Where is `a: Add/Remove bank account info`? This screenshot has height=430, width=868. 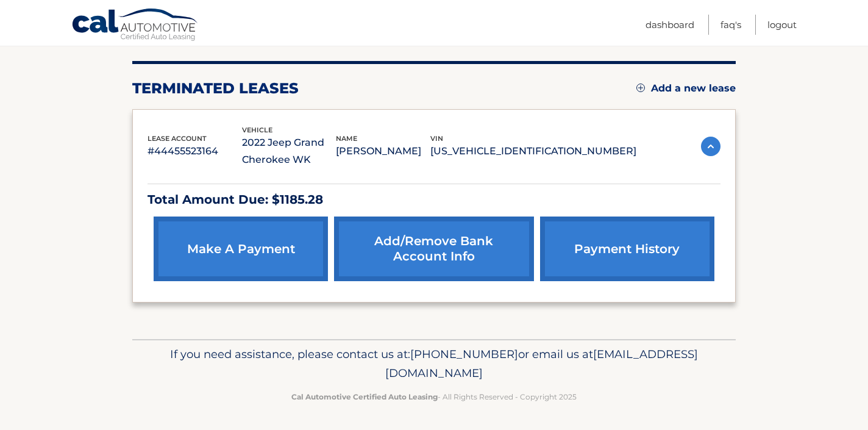
a: Add/Remove bank account info is located at coordinates (433, 249).